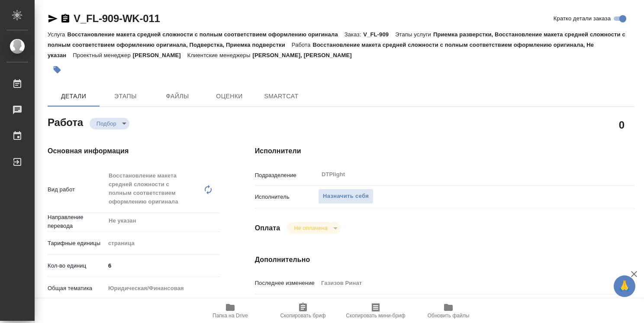  What do you see at coordinates (76, 243) in the screenshot?
I see `p: Тарифные единицы` at bounding box center [76, 243].